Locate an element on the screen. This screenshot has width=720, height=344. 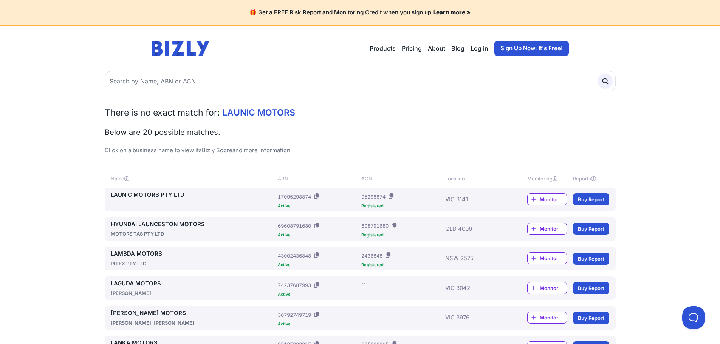
a: Log in is located at coordinates (479, 48).